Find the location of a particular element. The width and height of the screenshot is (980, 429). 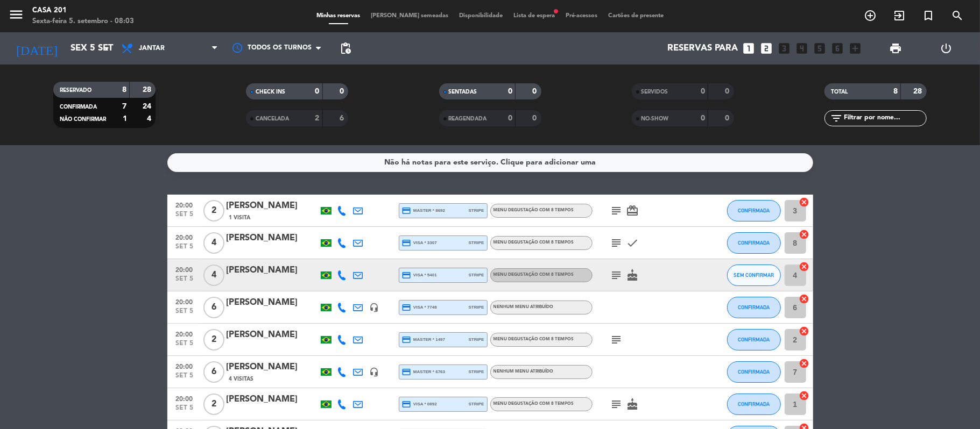

i: power_settings_new is located at coordinates (947, 49).